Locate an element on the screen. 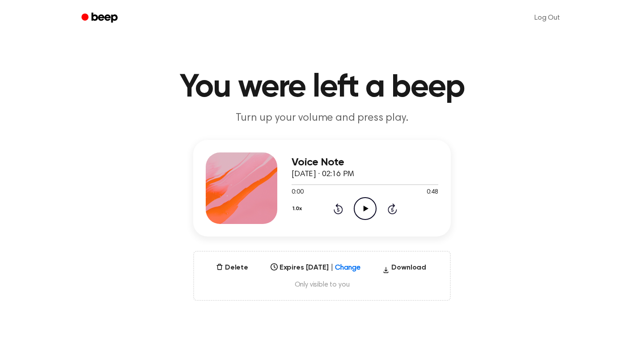 The image size is (644, 342). p: Turn up your volume and press play. is located at coordinates (322, 118).